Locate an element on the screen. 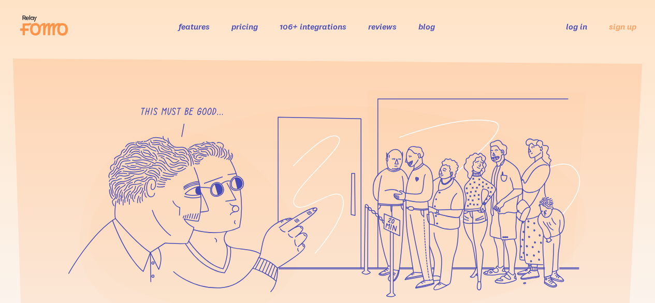  a: pricing is located at coordinates (244, 26).